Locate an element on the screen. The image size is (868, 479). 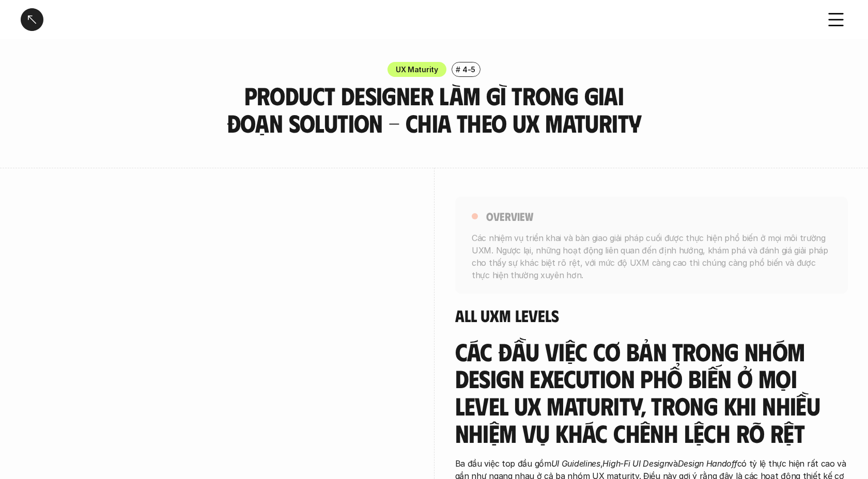
p: Các nhiệm vụ triển khai và bàn giao giải pháp cuối được thực hiện phổ biến ở mọi môi trường UXM. ... is located at coordinates (651, 256).